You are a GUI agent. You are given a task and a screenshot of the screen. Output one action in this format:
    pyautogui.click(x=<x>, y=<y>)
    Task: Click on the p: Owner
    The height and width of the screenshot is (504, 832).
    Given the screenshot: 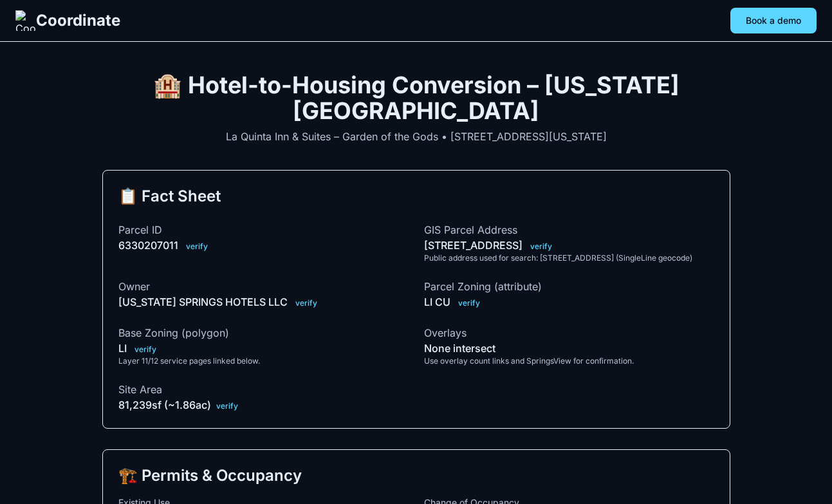 What is the action you would take?
    pyautogui.click(x=263, y=286)
    